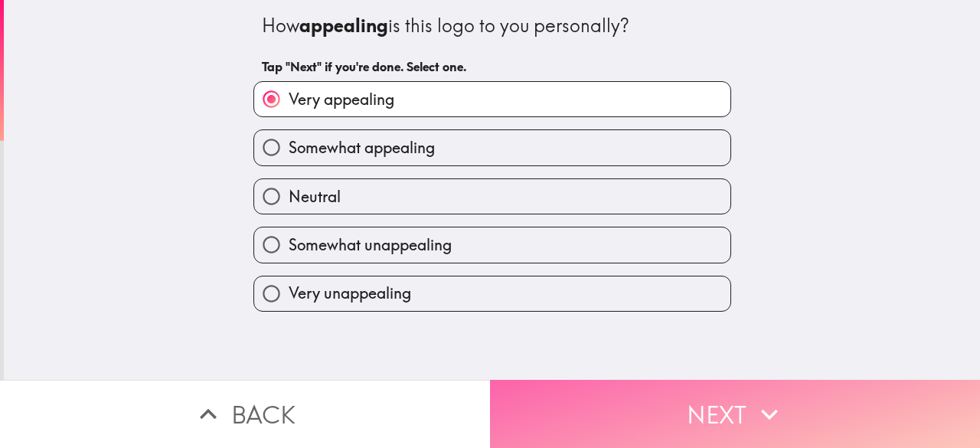 Image resolution: width=980 pixels, height=448 pixels. Describe the element at coordinates (314, 197) in the screenshot. I see `span: Neutral` at that location.